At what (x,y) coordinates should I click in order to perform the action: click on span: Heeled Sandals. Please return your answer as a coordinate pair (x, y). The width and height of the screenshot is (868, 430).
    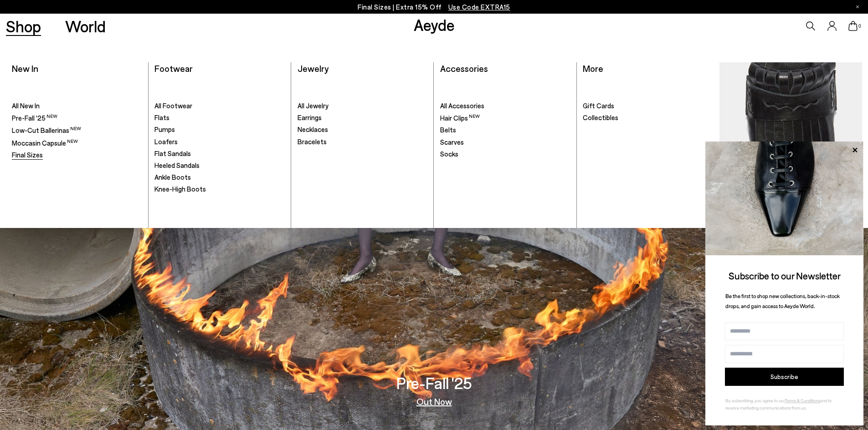
    Looking at the image, I should click on (177, 165).